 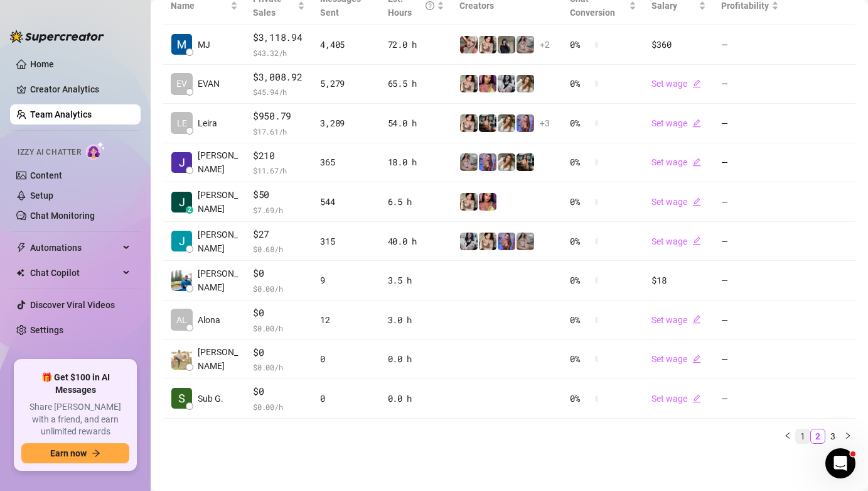 I want to click on a: 3, so click(x=833, y=436).